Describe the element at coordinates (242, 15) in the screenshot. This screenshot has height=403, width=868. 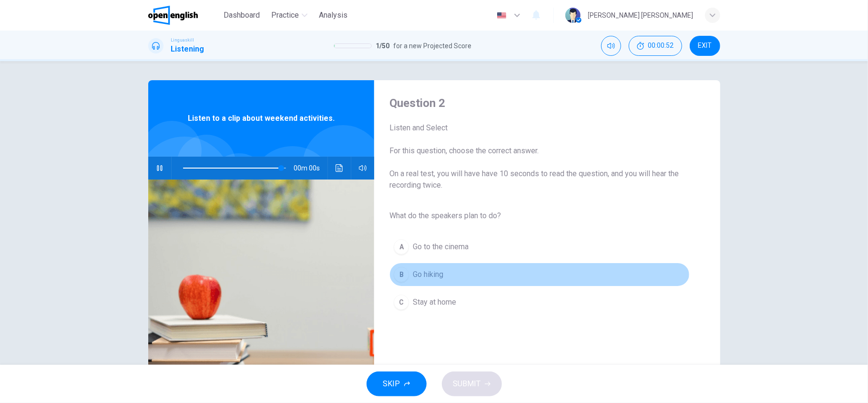
I see `a: Dashboard` at that location.